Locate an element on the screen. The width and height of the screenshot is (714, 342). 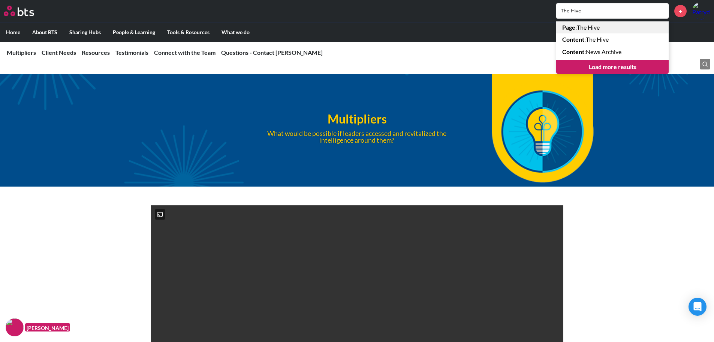
h1: Multipliers is located at coordinates (357, 119).